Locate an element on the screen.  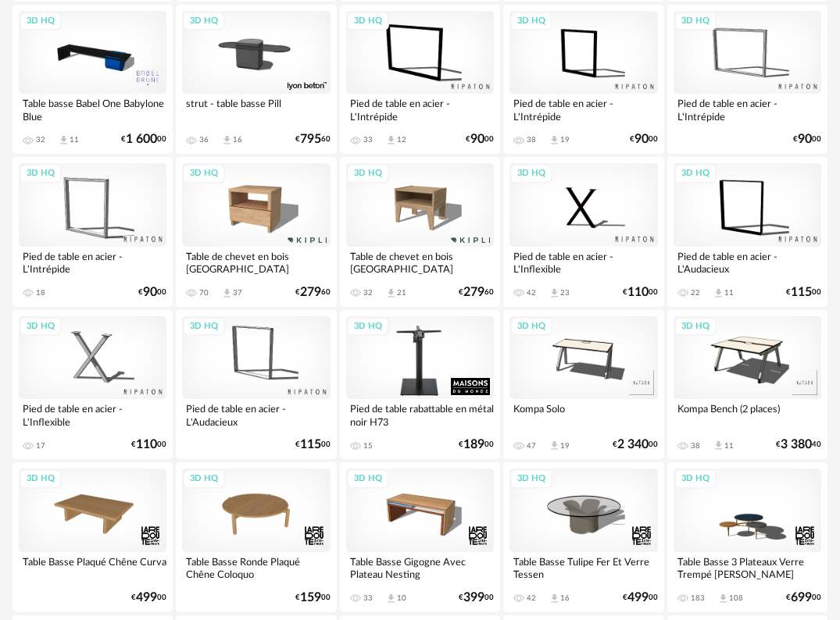
div: Table Basse Gigogne Avec Plateau Nesting is located at coordinates (420, 568).